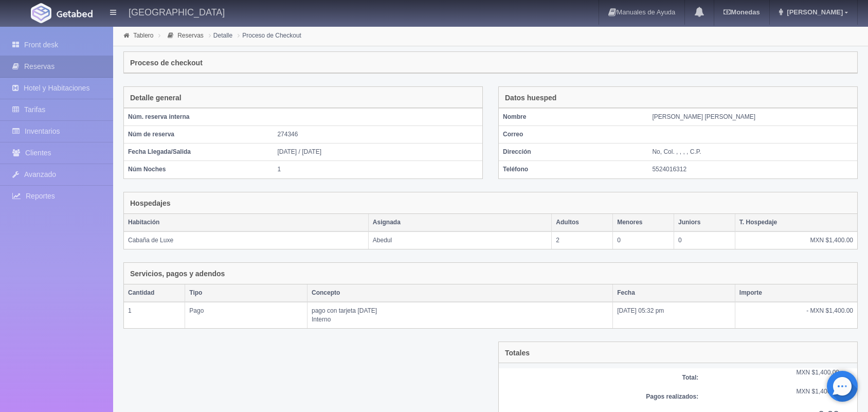 The width and height of the screenshot is (868, 412). What do you see at coordinates (796, 315) in the screenshot?
I see `td: - MXN $1,400.00` at bounding box center [796, 315].